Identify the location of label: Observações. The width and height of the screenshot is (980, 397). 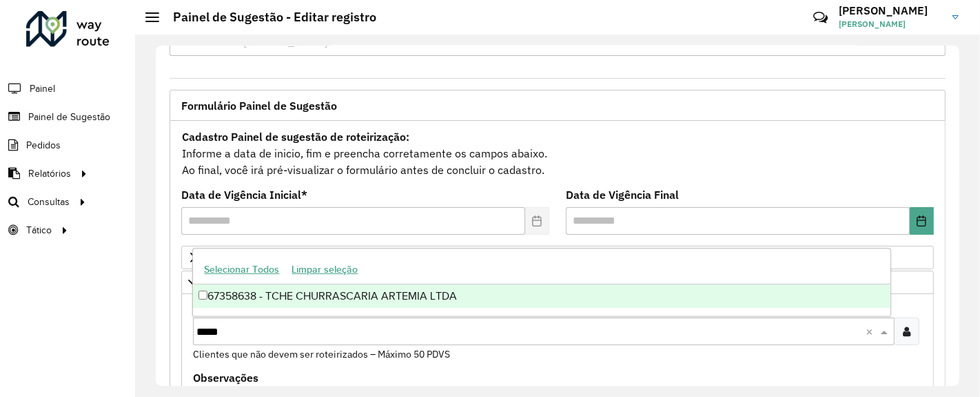
(225, 377).